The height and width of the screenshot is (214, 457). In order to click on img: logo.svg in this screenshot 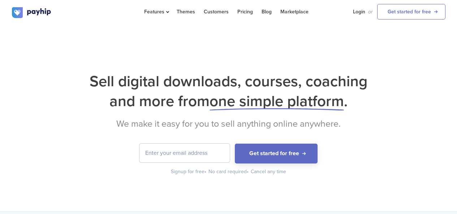, I will do `click(32, 13)`.